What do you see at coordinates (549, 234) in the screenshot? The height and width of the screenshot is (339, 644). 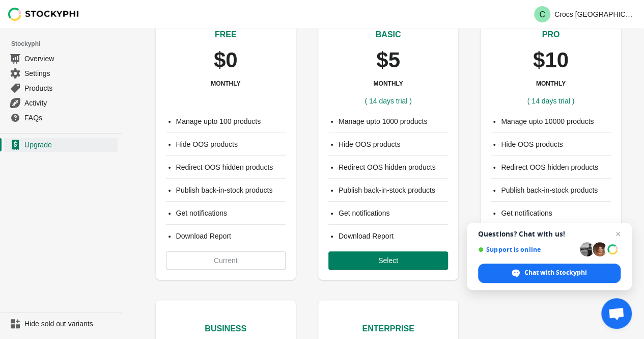 I see `span: Questions? Chat with us!` at bounding box center [549, 234].